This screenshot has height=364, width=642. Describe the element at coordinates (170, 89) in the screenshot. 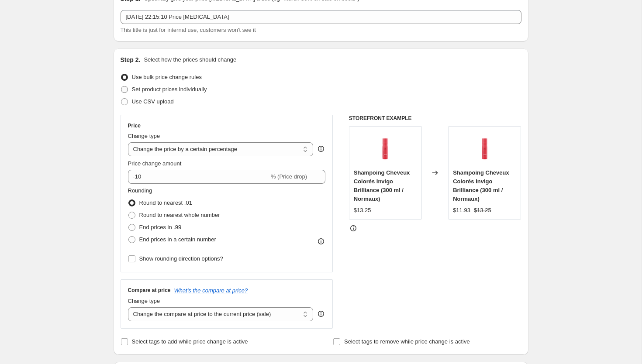

I see `span: Set product prices individually` at that location.